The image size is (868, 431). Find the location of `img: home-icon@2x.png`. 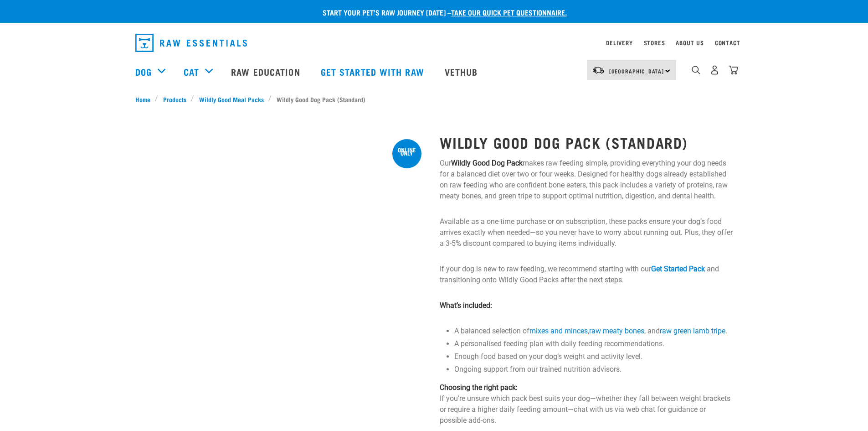

img: home-icon@2x.png is located at coordinates (733, 70).